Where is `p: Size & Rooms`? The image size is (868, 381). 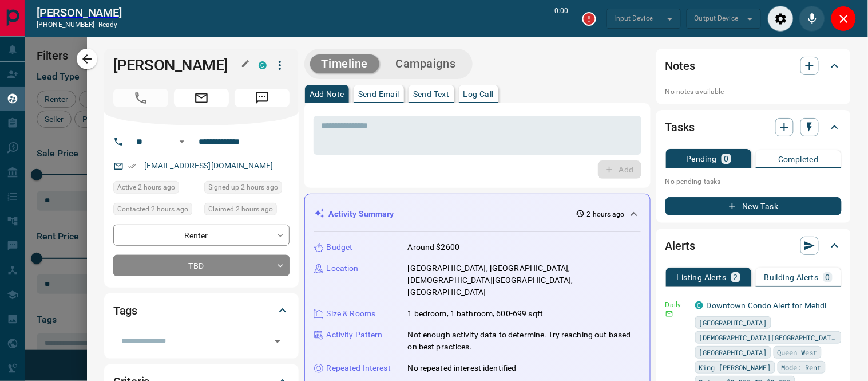
p: Size & Rooms is located at coordinates (351, 313).